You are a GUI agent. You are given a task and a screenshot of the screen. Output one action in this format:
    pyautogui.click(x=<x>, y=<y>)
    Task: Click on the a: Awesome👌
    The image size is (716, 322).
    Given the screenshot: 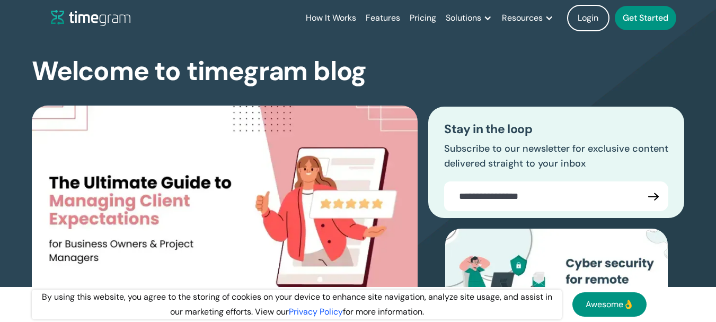 What is the action you would take?
    pyautogui.click(x=609, y=304)
    